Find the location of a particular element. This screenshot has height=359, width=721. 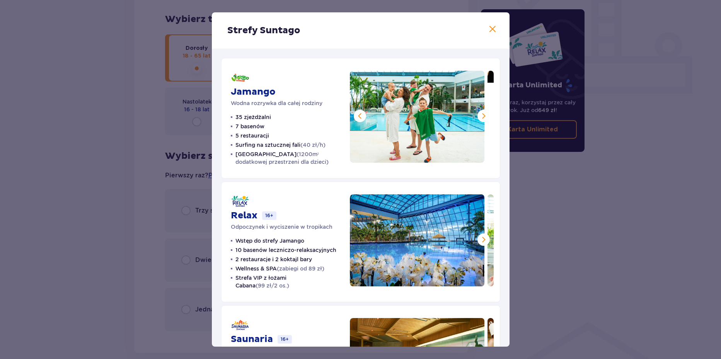

p: Wodna rozrywka dla całej rodziny is located at coordinates (276, 103).